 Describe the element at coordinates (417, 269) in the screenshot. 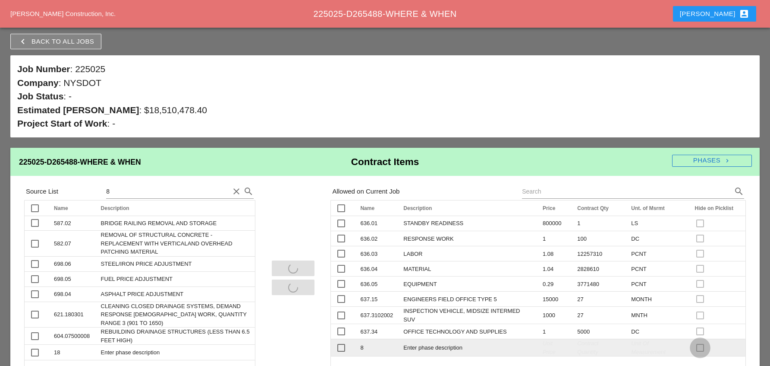

I see `span: MATERIAL` at that location.